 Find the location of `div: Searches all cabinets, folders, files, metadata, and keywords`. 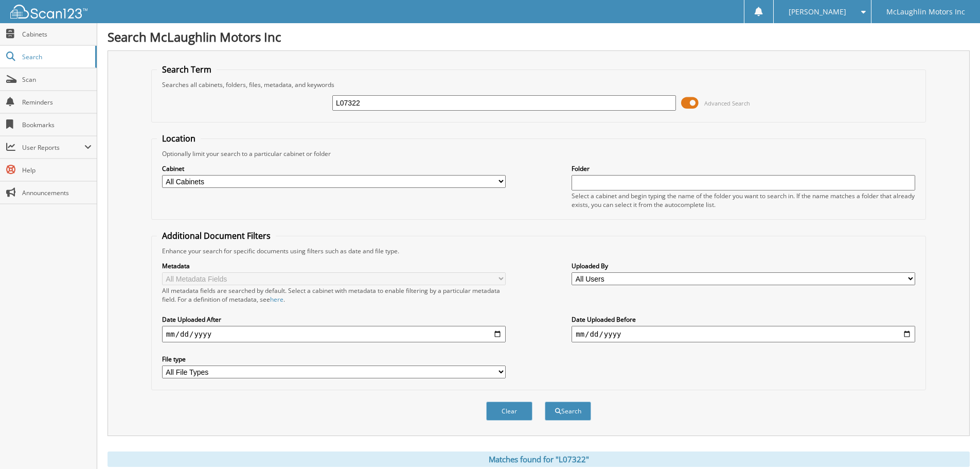

div: Searches all cabinets, folders, files, metadata, and keywords is located at coordinates (539, 84).